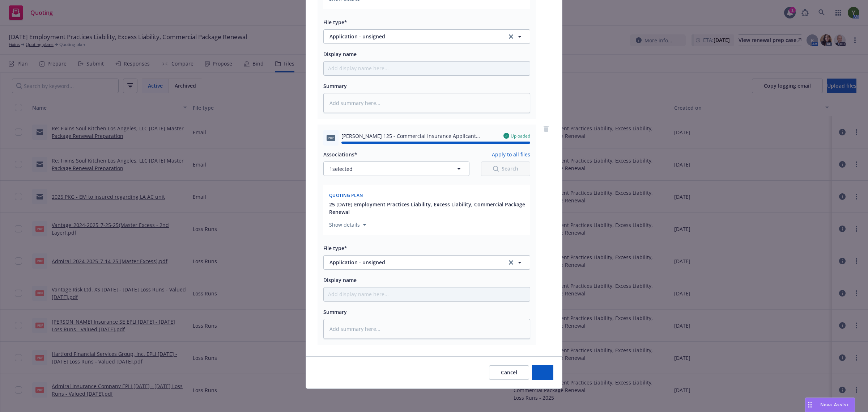 The image size is (868, 412). I want to click on div: Drag to move, so click(810, 405).